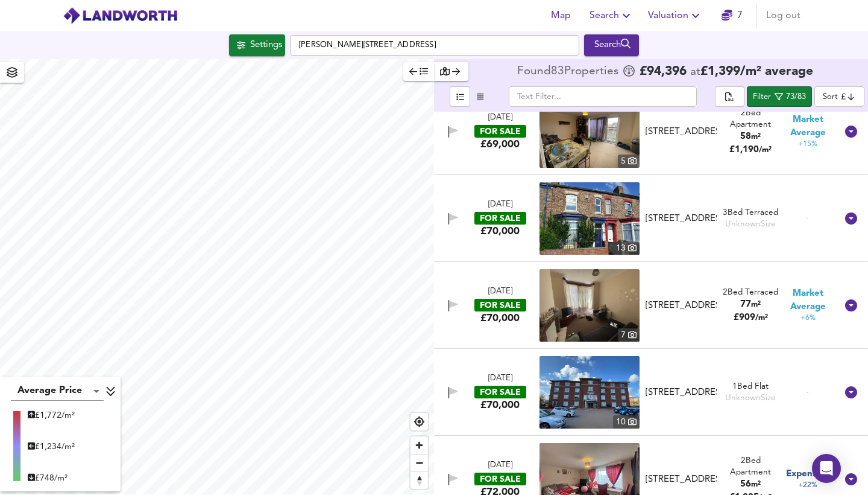 The height and width of the screenshot is (495, 868). Describe the element at coordinates (729, 97) in the screenshot. I see `div: split button` at that location.